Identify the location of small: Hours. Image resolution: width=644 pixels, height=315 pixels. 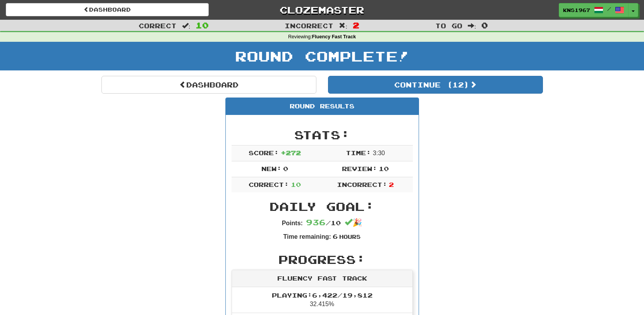
(350, 237).